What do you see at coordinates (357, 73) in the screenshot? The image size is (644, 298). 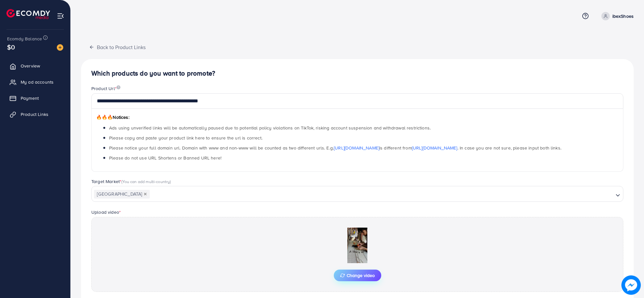 I see `h4: Which products do you want to promote?` at bounding box center [357, 73].